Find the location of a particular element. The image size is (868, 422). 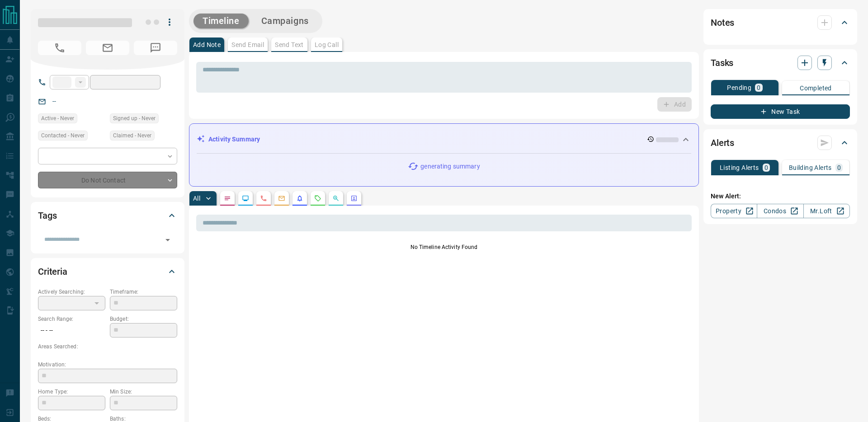

span: No Email is located at coordinates (107, 48).